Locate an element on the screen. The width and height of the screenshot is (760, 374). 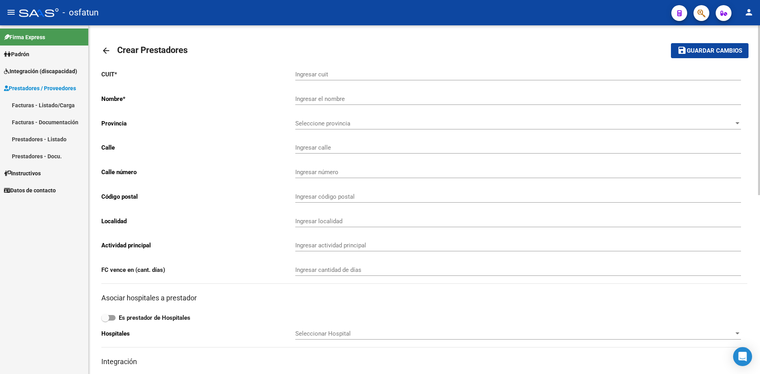
p: Nombre is located at coordinates (198, 99).